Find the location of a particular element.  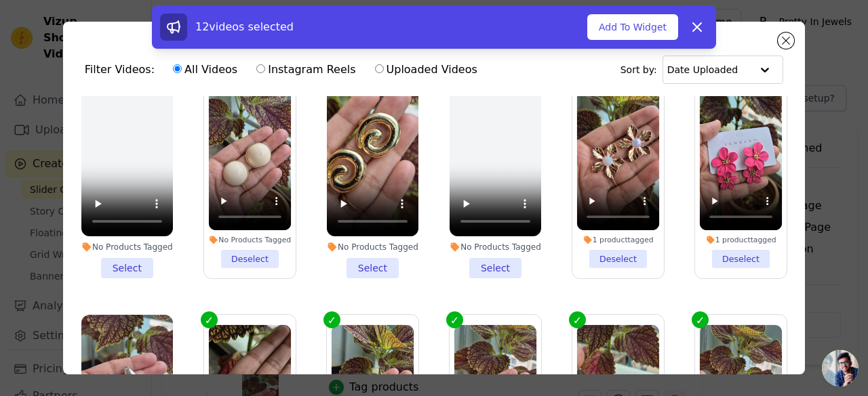

div: Open chat is located at coordinates (840, 368).